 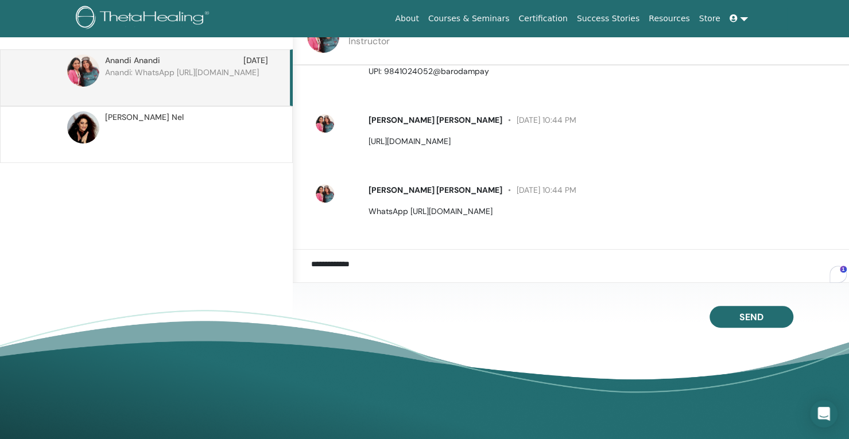 What do you see at coordinates (406, 18) in the screenshot?
I see `a: About` at bounding box center [406, 18].